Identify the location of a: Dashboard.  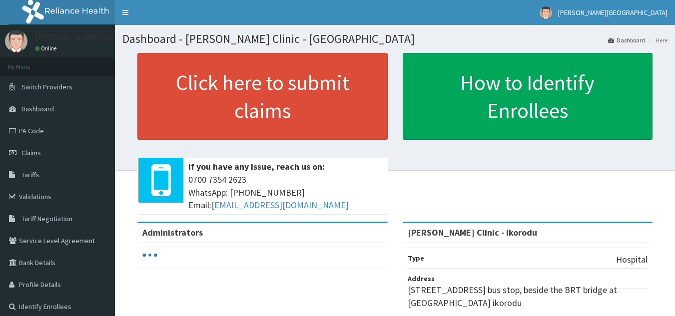
(626, 40).